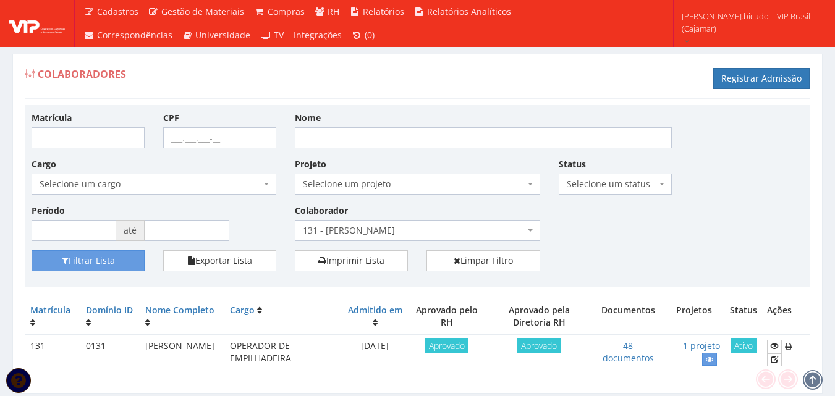 This screenshot has height=396, width=835. I want to click on a: Admitido em, so click(375, 310).